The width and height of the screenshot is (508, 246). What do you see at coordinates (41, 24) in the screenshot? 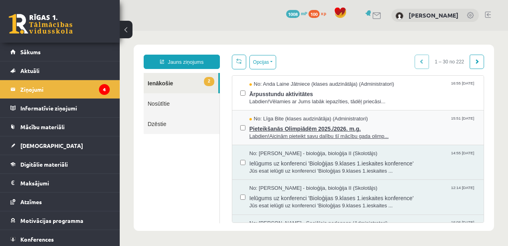
I see `a: Rīgas 1. Tālmācības vidusskola` at bounding box center [41, 24].